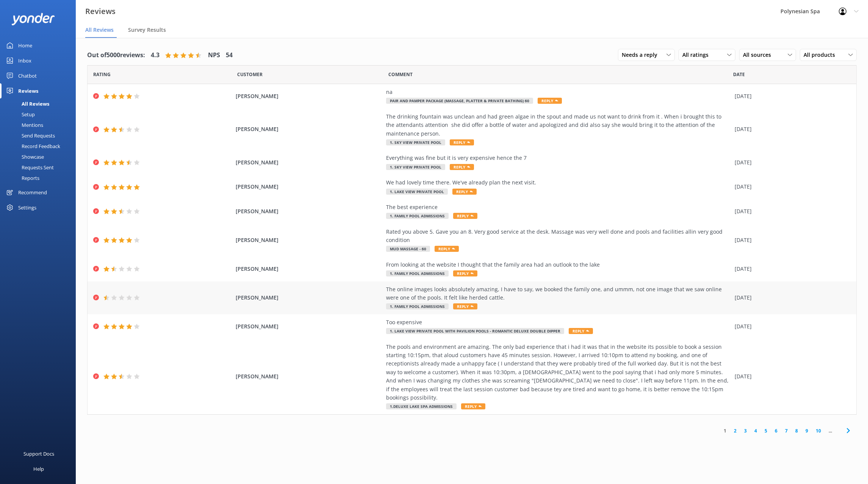 The height and width of the screenshot is (484, 868). Describe the element at coordinates (760, 55) in the screenshot. I see `span: All sources` at that location.